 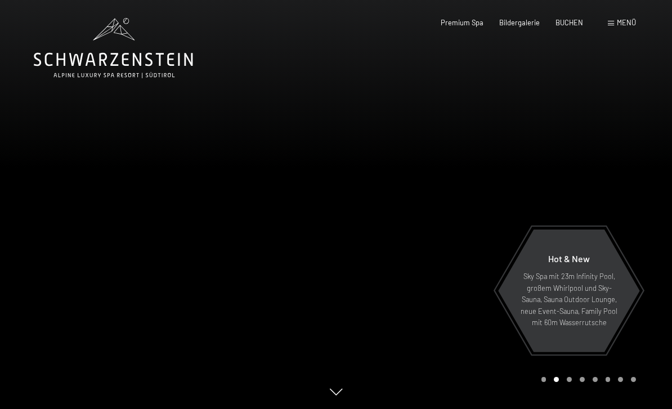 What do you see at coordinates (582, 379) in the screenshot?
I see `div: Carousel Page 4` at bounding box center [582, 379].